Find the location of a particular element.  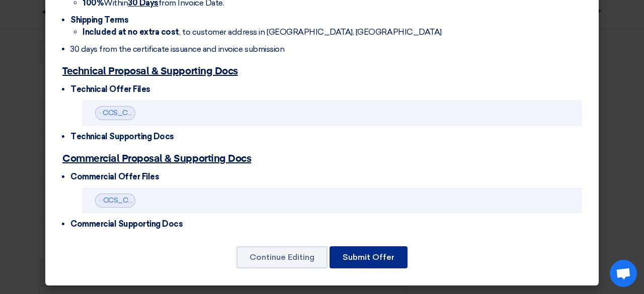

span: Shipping Terms is located at coordinates (99, 19).